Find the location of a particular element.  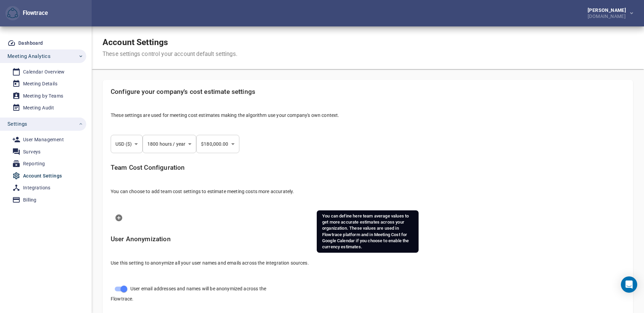

div: Billing is located at coordinates (30, 200).